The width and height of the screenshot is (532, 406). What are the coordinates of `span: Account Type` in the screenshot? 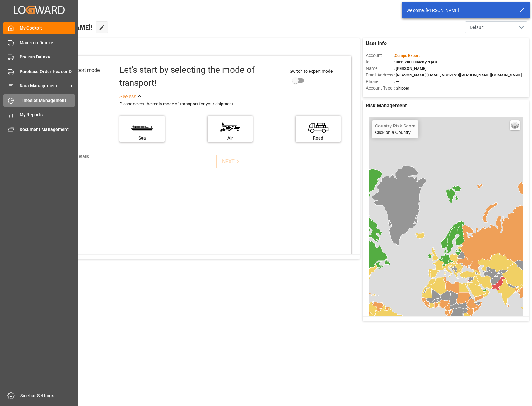 It's located at (380, 88).